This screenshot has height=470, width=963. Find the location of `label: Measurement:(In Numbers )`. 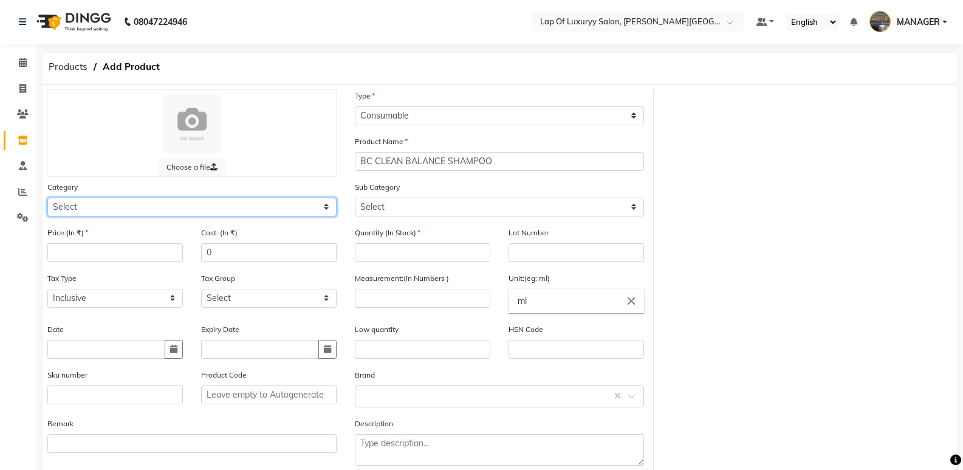

label: Measurement:(In Numbers ) is located at coordinates (402, 278).